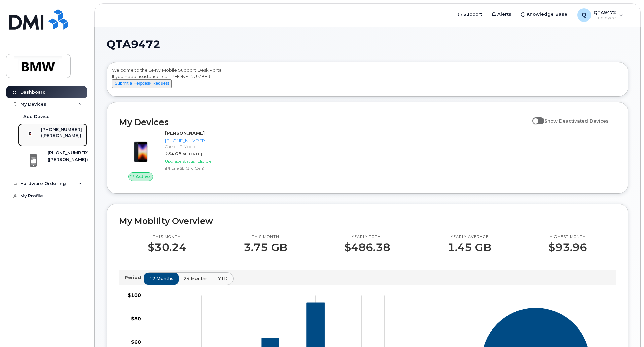 The image size is (644, 347). I want to click on span: 24 months, so click(195, 278).